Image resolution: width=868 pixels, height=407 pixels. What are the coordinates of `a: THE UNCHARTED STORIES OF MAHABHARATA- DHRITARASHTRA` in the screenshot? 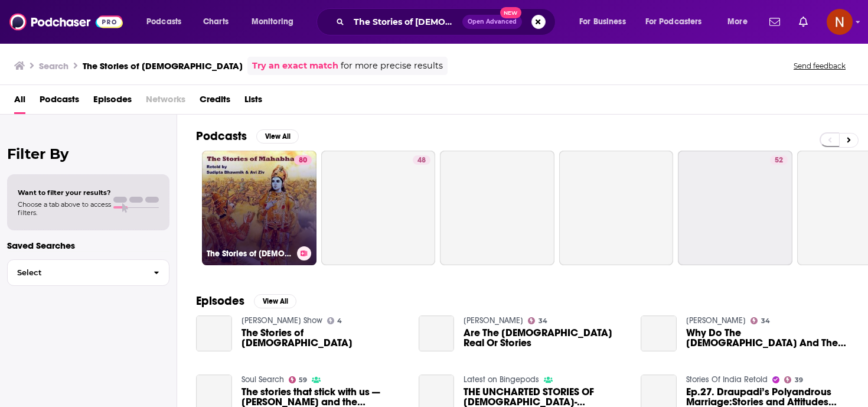 It's located at (545, 397).